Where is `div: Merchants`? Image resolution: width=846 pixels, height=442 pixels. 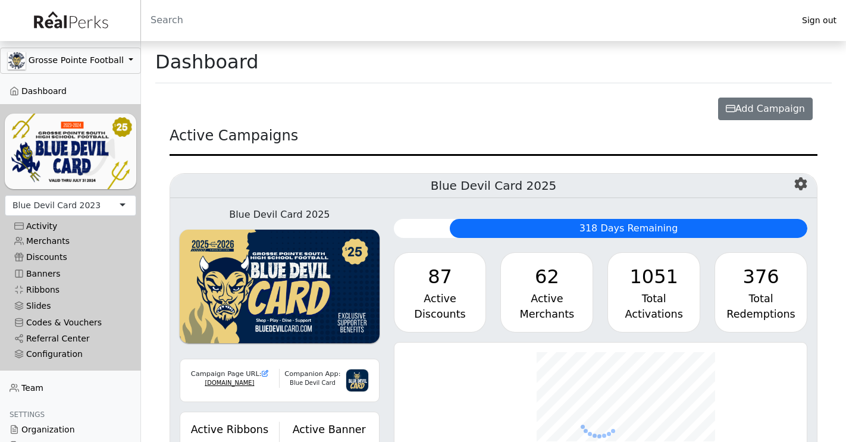
div: Merchants is located at coordinates (547, 314).